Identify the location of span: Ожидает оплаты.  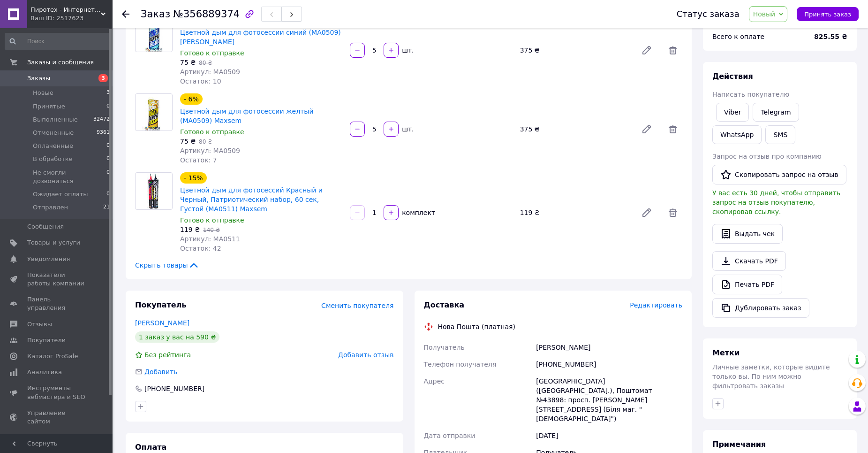
(61, 194).